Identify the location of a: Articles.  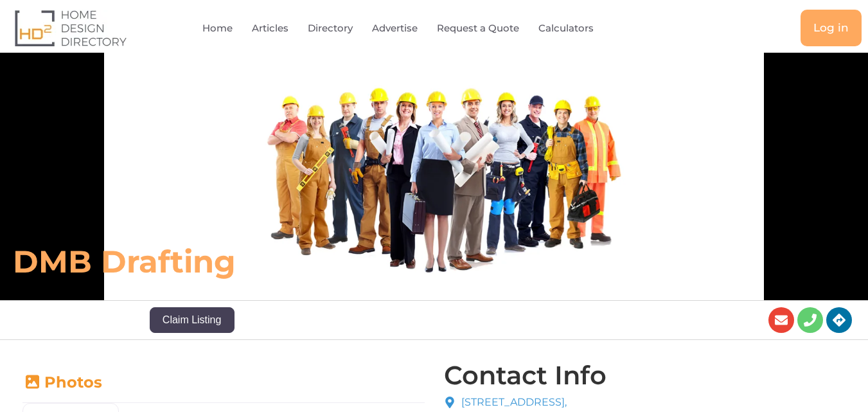
(270, 28).